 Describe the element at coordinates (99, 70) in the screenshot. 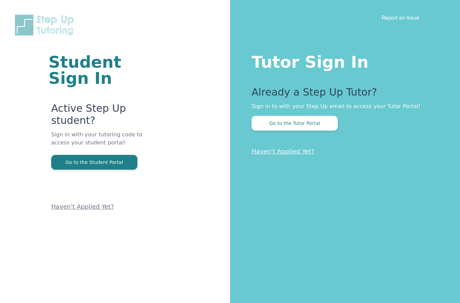

I see `h1: Student Sign In` at that location.